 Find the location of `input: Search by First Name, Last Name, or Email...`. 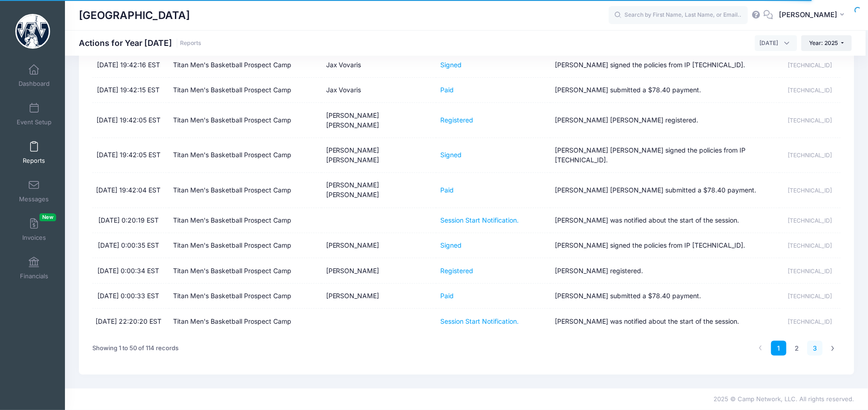

input: Search by First Name, Last Name, or Email... is located at coordinates (678, 15).